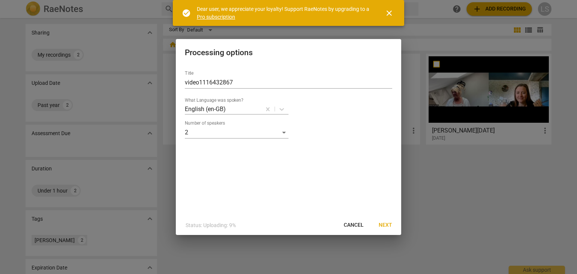 The image size is (577, 274). I want to click on a: Pro subscription, so click(216, 17).